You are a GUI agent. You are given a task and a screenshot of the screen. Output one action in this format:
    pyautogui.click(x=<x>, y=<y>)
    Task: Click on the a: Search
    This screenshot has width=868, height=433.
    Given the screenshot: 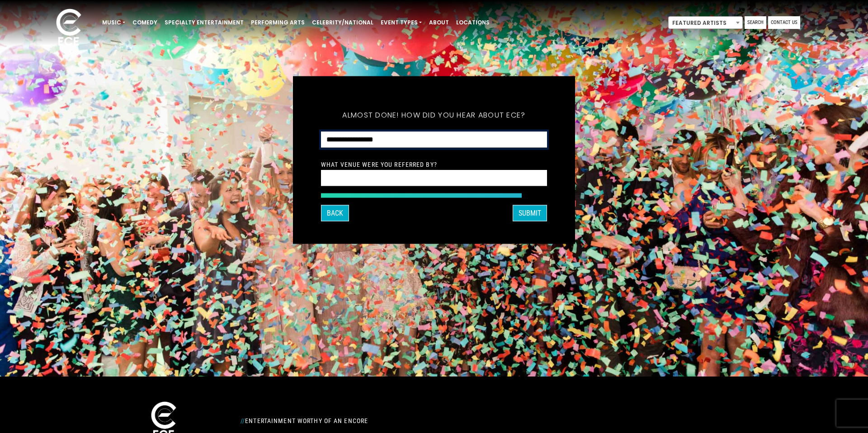 What is the action you would take?
    pyautogui.click(x=755, y=23)
    